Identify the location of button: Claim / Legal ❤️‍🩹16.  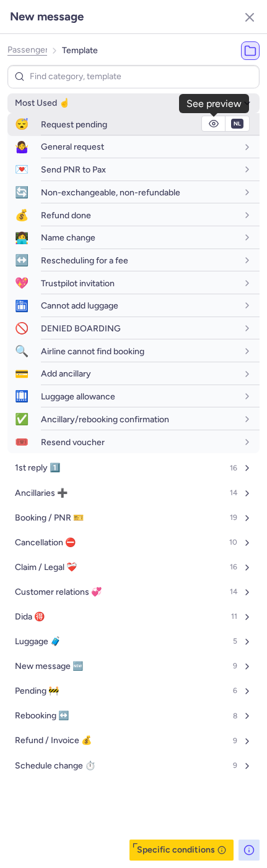
(133, 568).